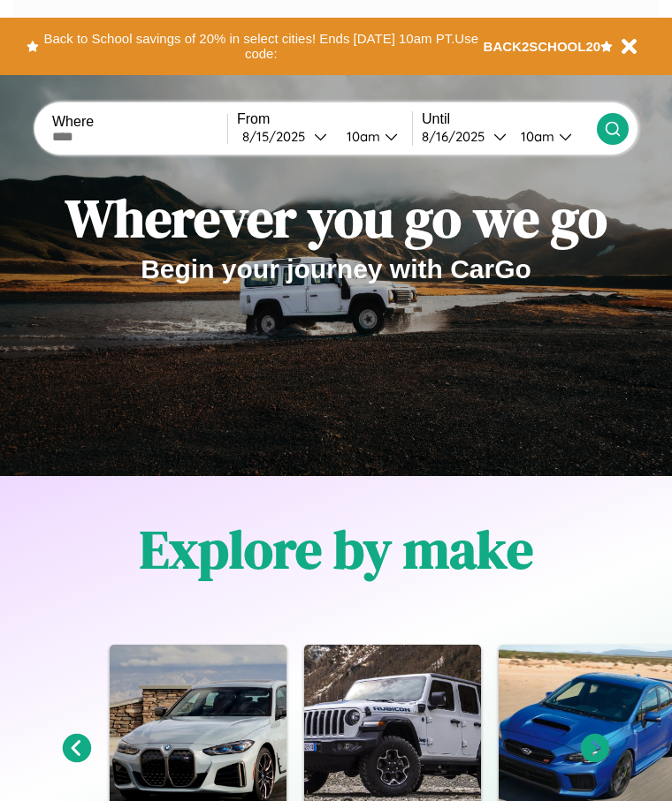 The width and height of the screenshot is (672, 801). What do you see at coordinates (542, 46) in the screenshot?
I see `b: BACK2SCHOOL20` at bounding box center [542, 46].